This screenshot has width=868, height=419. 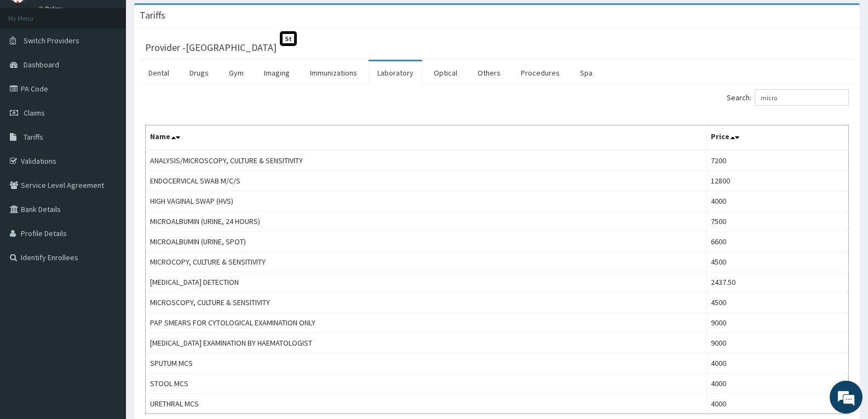 What do you see at coordinates (489, 73) in the screenshot?
I see `a: Others` at bounding box center [489, 73].